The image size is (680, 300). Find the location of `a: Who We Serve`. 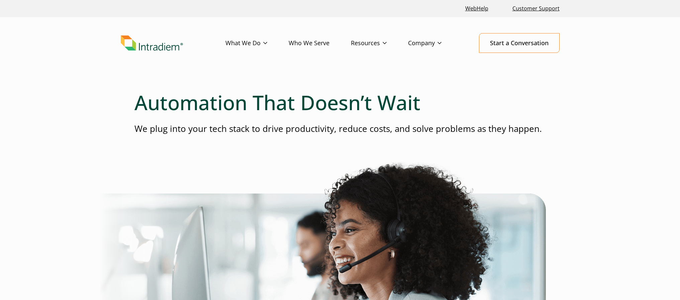

a: Who We Serve is located at coordinates (320, 43).